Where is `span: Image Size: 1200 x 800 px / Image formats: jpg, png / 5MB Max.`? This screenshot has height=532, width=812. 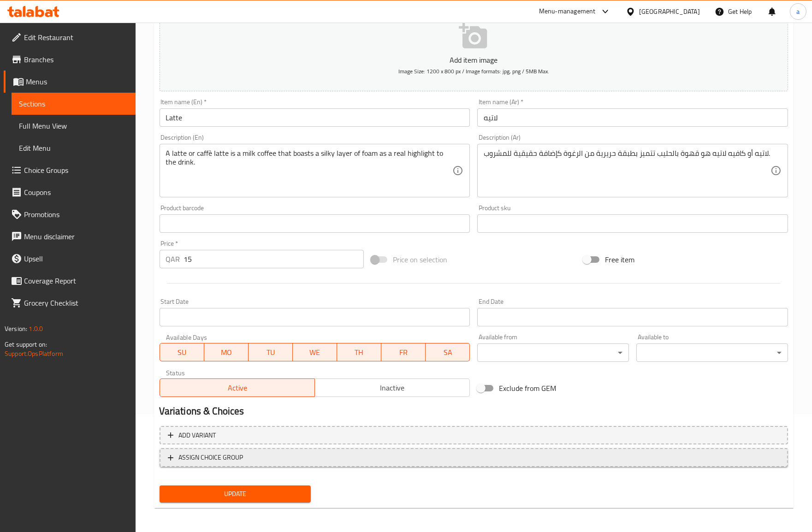
span: Image Size: 1200 x 800 px / Image formats: jpg, png / 5MB Max. is located at coordinates (473, 71).